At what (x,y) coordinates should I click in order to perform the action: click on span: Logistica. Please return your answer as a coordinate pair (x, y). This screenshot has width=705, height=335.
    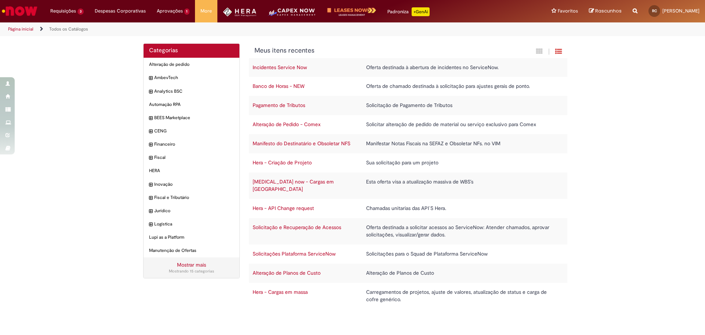
    Looking at the image, I should click on (194, 224).